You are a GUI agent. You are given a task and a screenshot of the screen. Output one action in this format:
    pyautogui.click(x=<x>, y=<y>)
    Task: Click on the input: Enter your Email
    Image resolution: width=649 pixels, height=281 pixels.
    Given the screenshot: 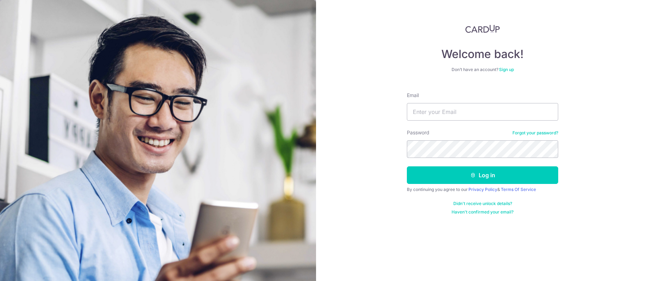 What is the action you would take?
    pyautogui.click(x=483, y=112)
    